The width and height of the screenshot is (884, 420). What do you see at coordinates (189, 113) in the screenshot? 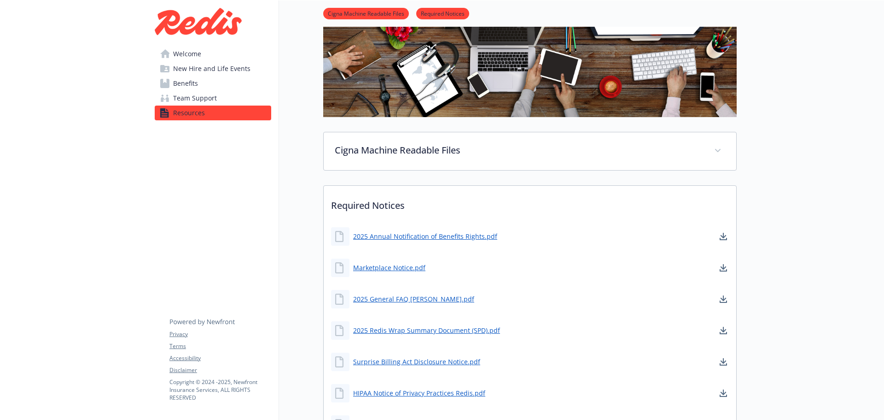
I see `span: Resources` at bounding box center [189, 113].